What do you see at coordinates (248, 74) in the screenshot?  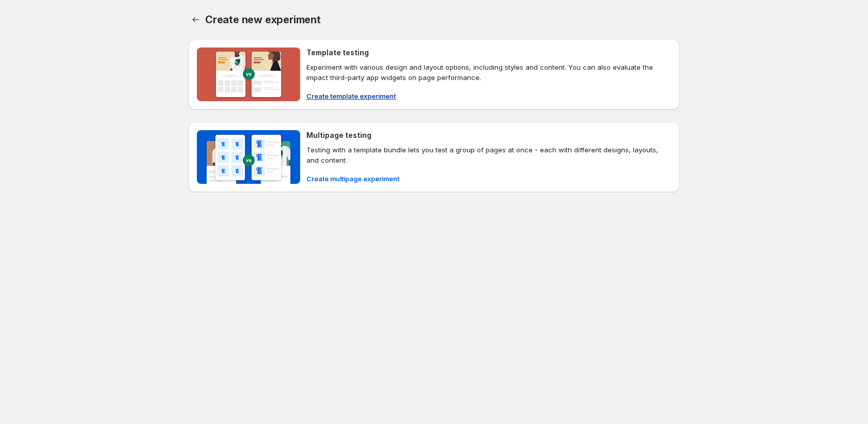 I see `img: Template testing` at bounding box center [248, 74].